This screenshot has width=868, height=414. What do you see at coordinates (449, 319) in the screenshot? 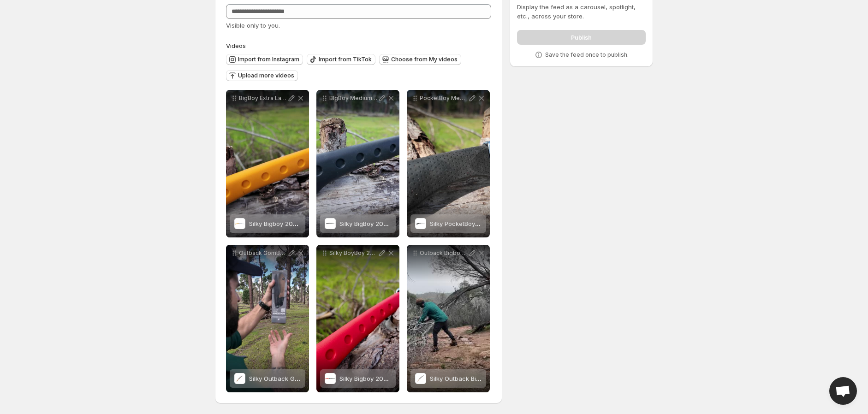
I see `div: Outback Bigboy VS Jam Tree (Harder then Jarrah)Silky Outback BigBoy 2000 Curved Extra Large Teeth...` at bounding box center [449, 319].